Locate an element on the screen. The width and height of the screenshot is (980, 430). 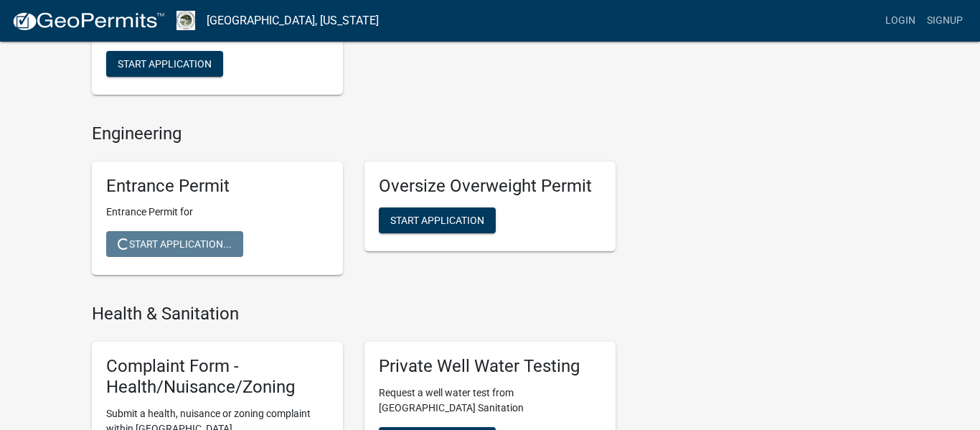
span: Start Application... is located at coordinates (174, 244).